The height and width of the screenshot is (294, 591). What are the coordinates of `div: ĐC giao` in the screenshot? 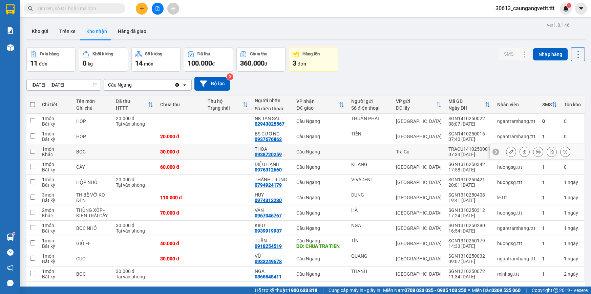 It's located at (318, 108).